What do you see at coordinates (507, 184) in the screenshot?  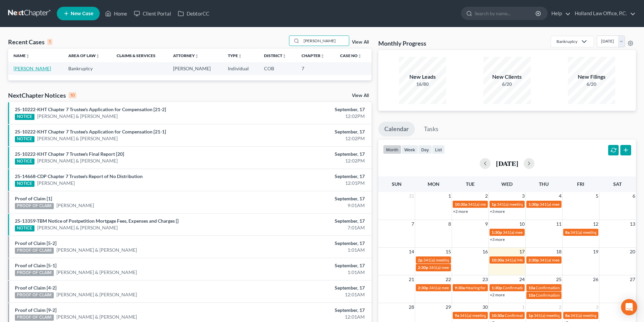 I see `span: Wed` at bounding box center [507, 184].